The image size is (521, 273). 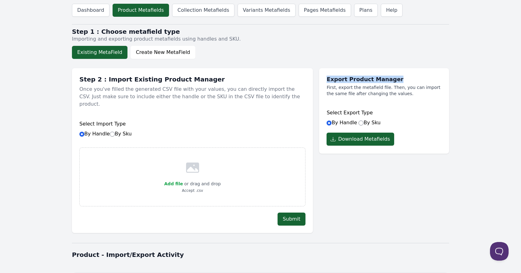 What do you see at coordinates (192, 97) in the screenshot?
I see `p: Once you've filled the generated CSV file with your values, you can directly import the CSV. Just...` at bounding box center [192, 97].